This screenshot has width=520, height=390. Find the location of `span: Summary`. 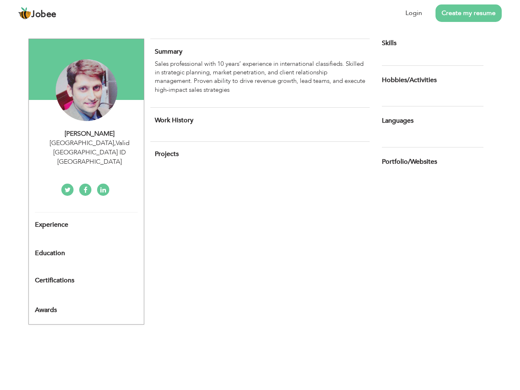

span: Summary is located at coordinates (169, 52).